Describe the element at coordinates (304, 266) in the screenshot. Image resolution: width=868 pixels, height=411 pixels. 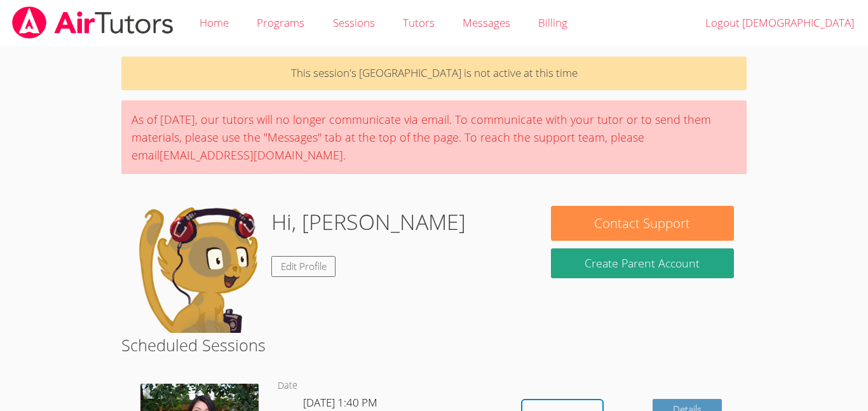
I see `a: Edit Profile` at that location.